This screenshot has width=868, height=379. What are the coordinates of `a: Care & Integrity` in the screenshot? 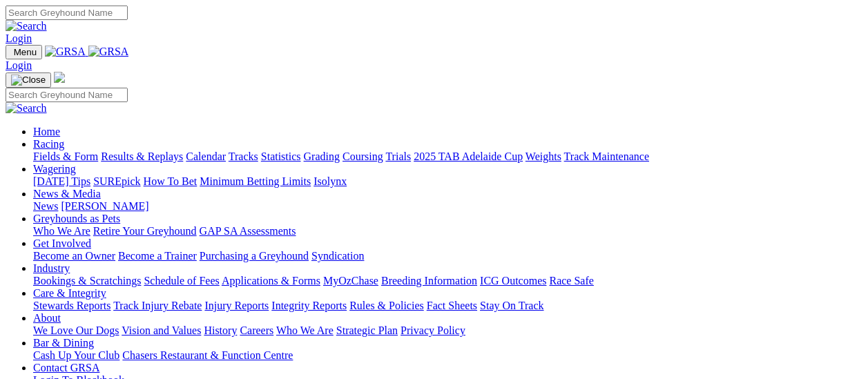 It's located at (70, 293).